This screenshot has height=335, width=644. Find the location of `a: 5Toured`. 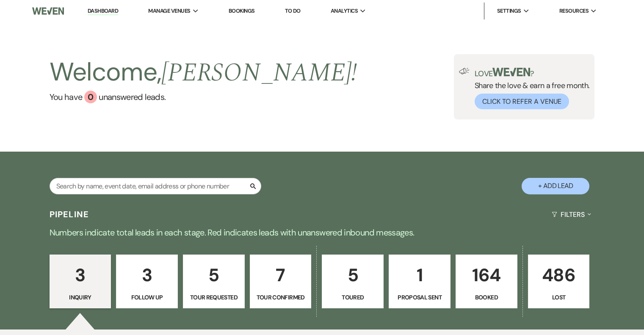

a: 5Toured is located at coordinates (353, 282).